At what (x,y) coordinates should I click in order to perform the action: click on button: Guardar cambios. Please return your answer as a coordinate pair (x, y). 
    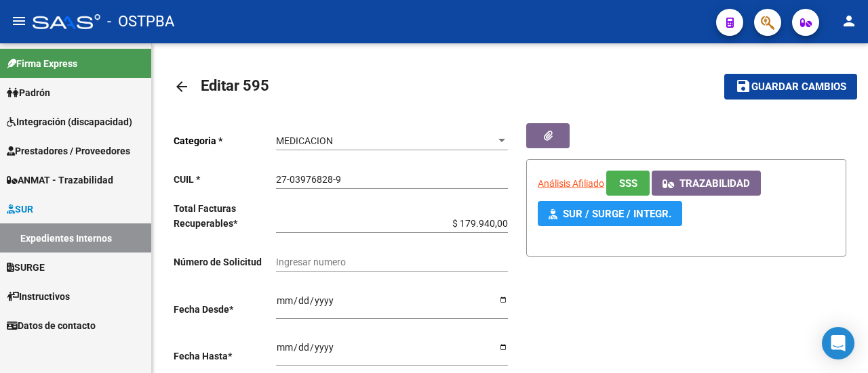
    Looking at the image, I should click on (791, 86).